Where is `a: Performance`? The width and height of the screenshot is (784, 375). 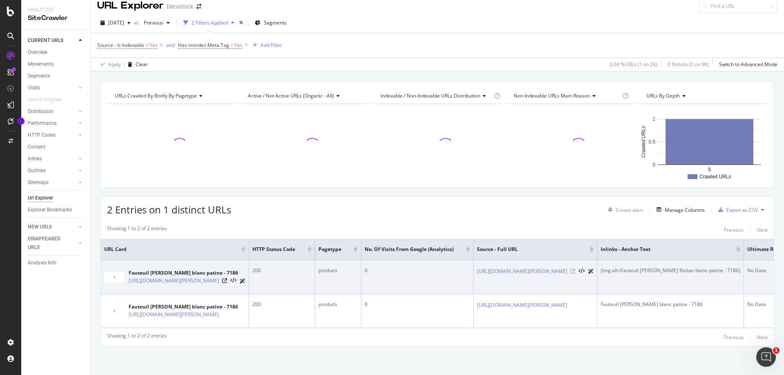 a: Performance is located at coordinates (52, 123).